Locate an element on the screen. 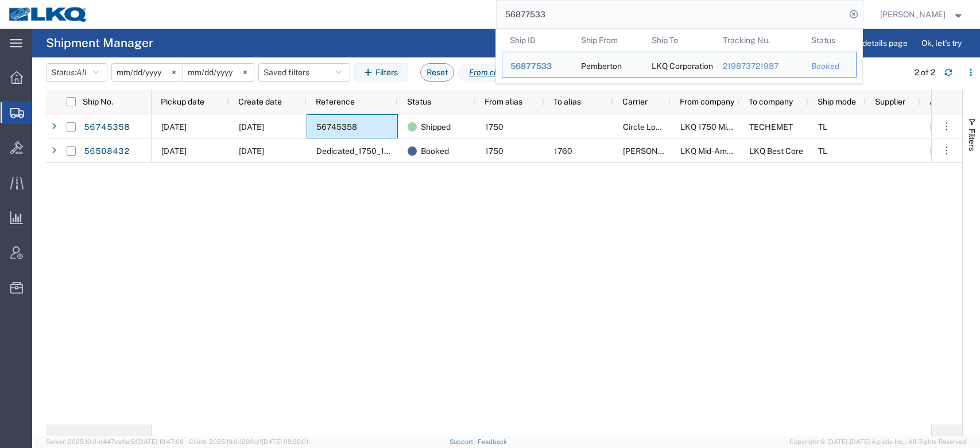 The width and height of the screenshot is (980, 448). table: Search Results is located at coordinates (683, 55).